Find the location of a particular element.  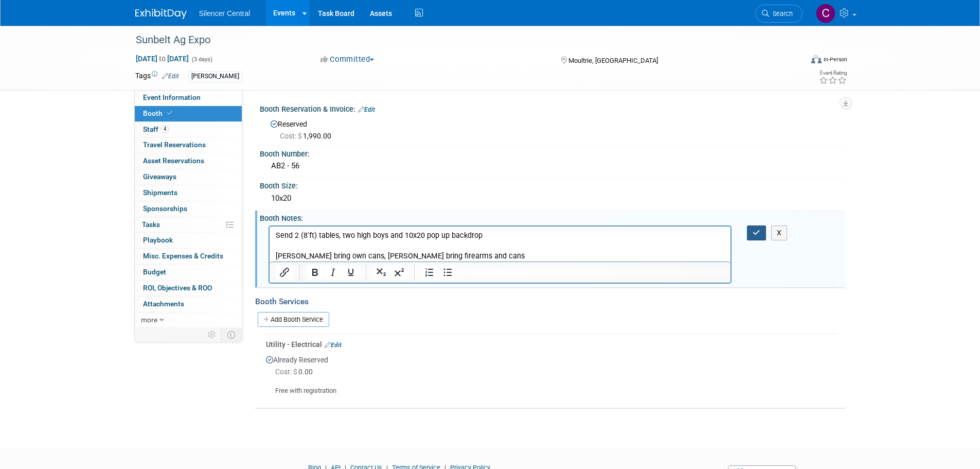

button: Italic is located at coordinates (333, 273).